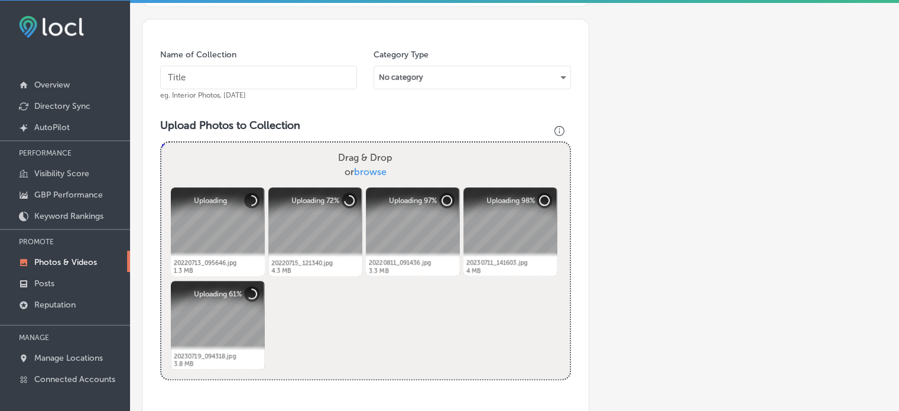 This screenshot has height=411, width=899. What do you see at coordinates (52, 127) in the screenshot?
I see `p: AutoPilot` at bounding box center [52, 127].